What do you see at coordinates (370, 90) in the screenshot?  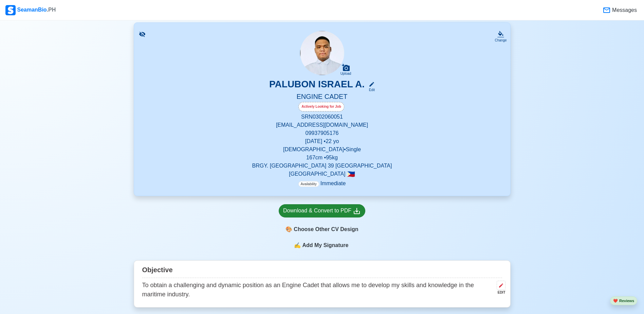 I see `div: Edit` at bounding box center [370, 90].